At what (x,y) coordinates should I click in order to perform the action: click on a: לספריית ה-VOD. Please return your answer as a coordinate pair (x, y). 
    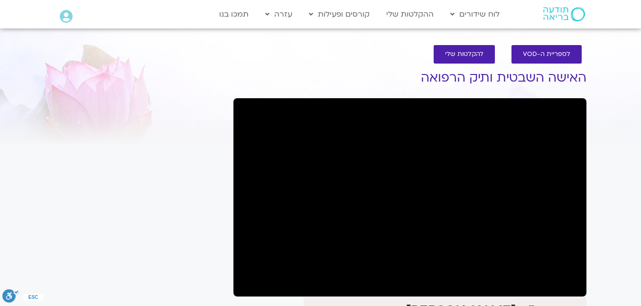
    Looking at the image, I should click on (546, 54).